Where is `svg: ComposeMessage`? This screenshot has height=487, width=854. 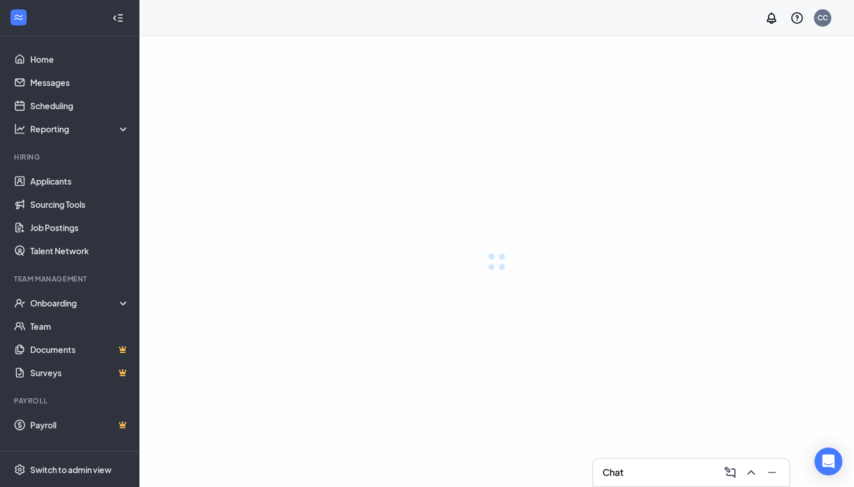 svg: ComposeMessage is located at coordinates (730, 473).